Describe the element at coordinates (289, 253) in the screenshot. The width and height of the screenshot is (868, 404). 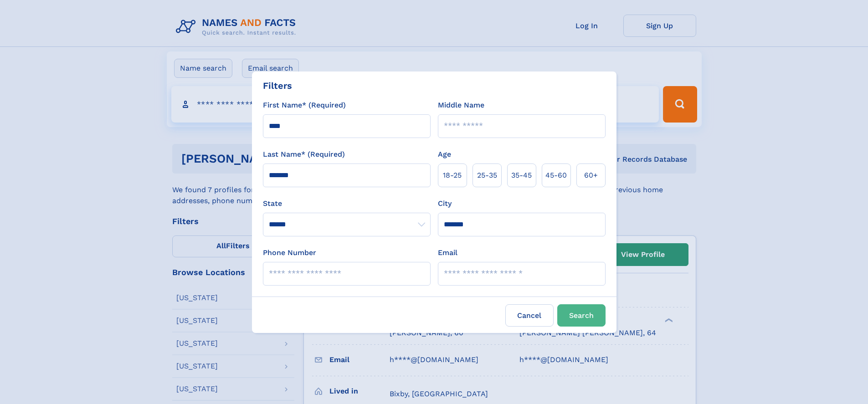
I see `label: Phone Number` at that location.